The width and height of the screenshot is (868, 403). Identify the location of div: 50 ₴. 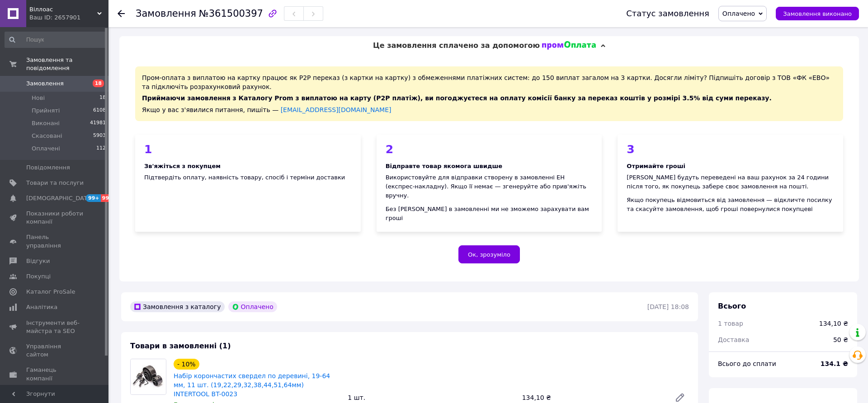
(841, 340).